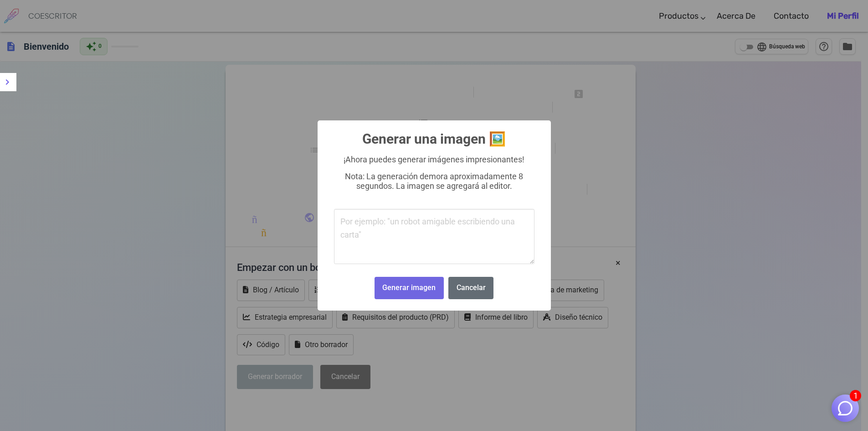  What do you see at coordinates (471, 287) in the screenshot?
I see `font: Cancelar` at bounding box center [471, 287].